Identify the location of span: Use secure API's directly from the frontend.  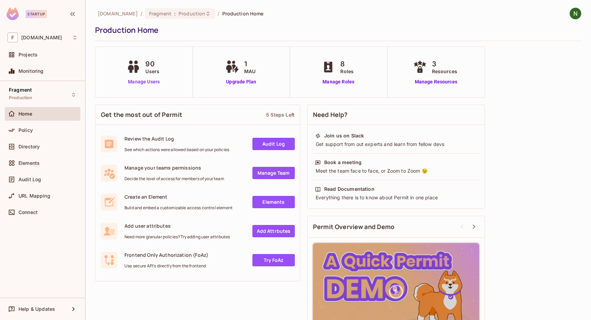
(166, 266).